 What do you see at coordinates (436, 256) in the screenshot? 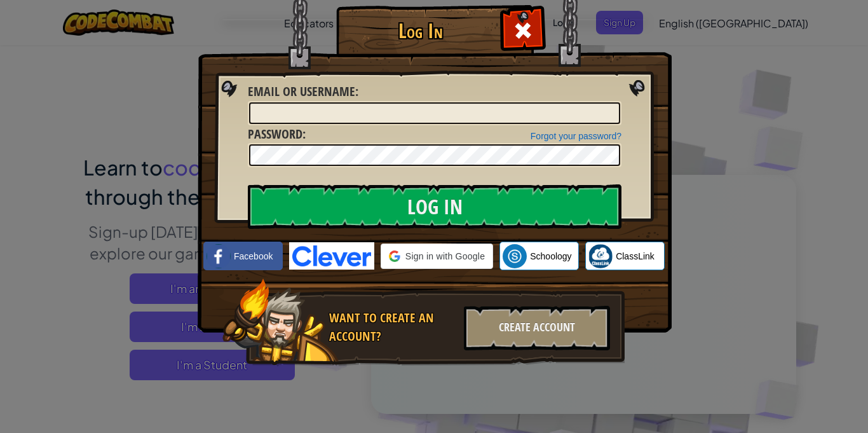
I see `div: Sign in with Google` at bounding box center [436, 256].